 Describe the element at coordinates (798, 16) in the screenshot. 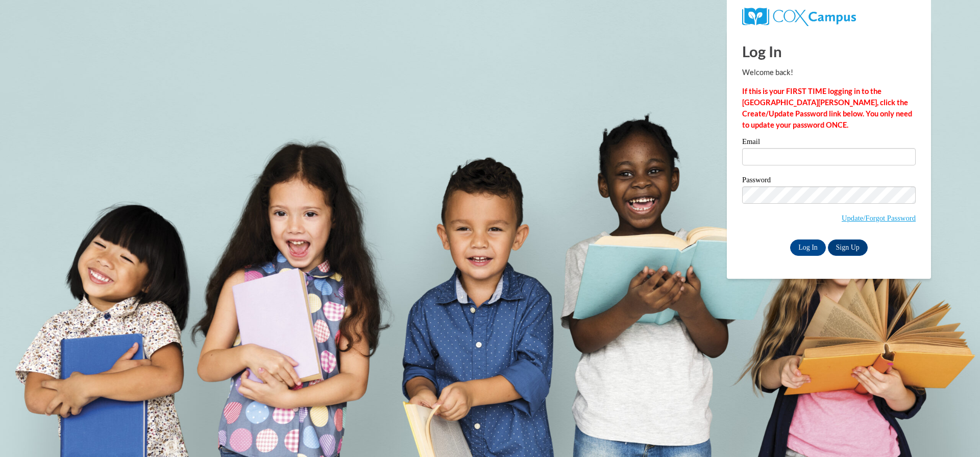

I see `a: COX Campus` at that location.